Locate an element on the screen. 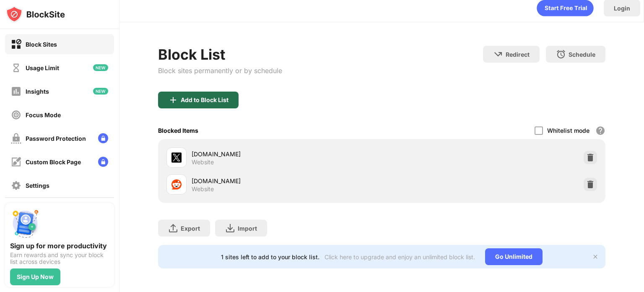 Image resolution: width=644 pixels, height=292 pixels. div: Usage Limit is located at coordinates (43, 68).